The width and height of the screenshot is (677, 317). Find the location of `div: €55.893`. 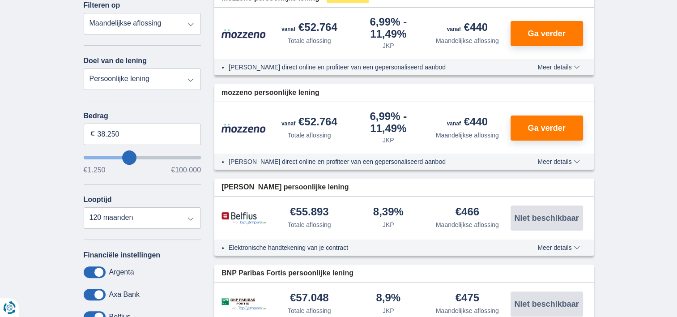

div: €55.893 is located at coordinates (309, 212).